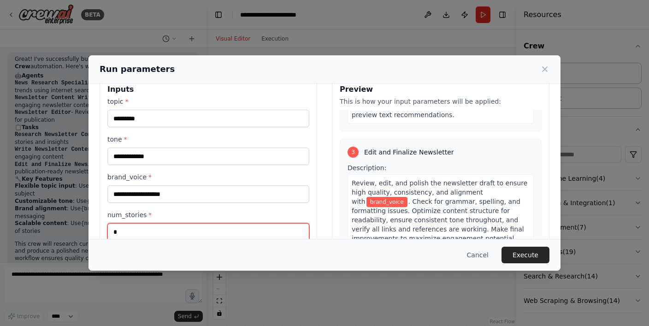 The width and height of the screenshot is (649, 326). Describe the element at coordinates (439, 192) in the screenshot. I see `span: Review, edit, and polish the newsletter draft to ensure high quality, consistency, and alignment ...` at that location.